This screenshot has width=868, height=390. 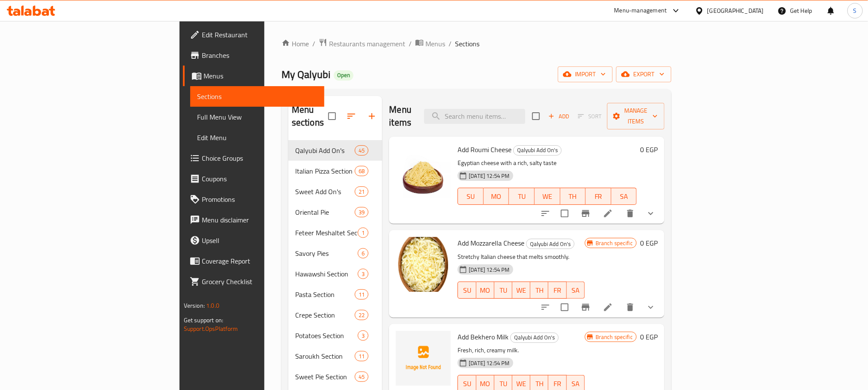 What do you see at coordinates (254, 282) in the screenshot?
I see `a: Grocery Checklist` at bounding box center [254, 282].